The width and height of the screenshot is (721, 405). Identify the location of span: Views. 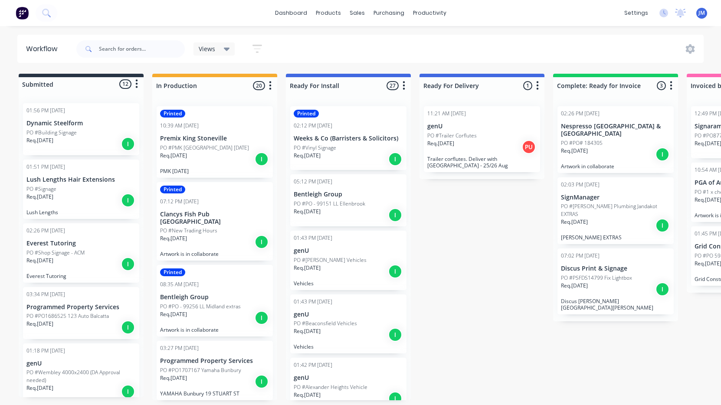
(207, 49).